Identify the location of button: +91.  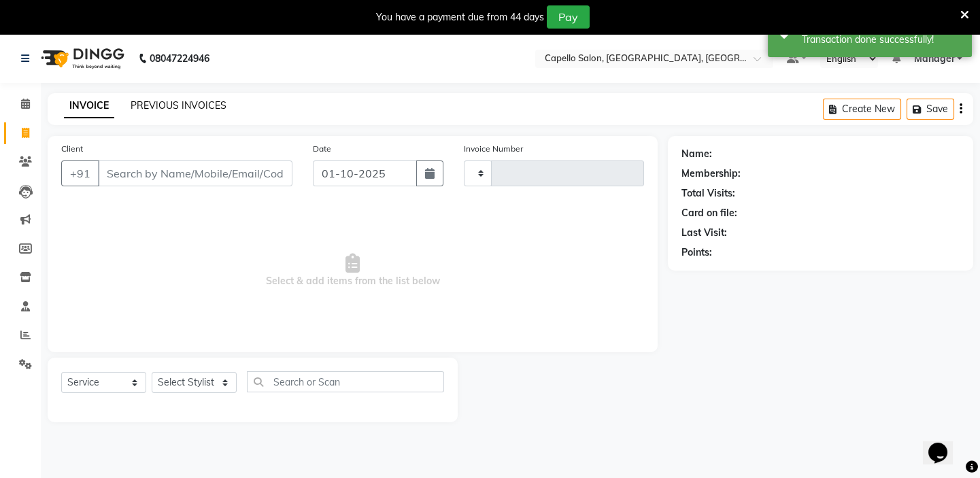
(80, 173).